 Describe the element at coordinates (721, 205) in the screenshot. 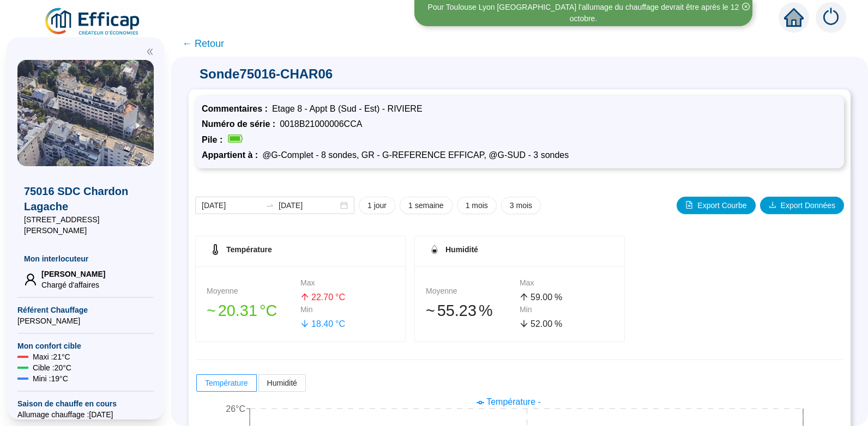

I see `span: Export Courbe` at that location.